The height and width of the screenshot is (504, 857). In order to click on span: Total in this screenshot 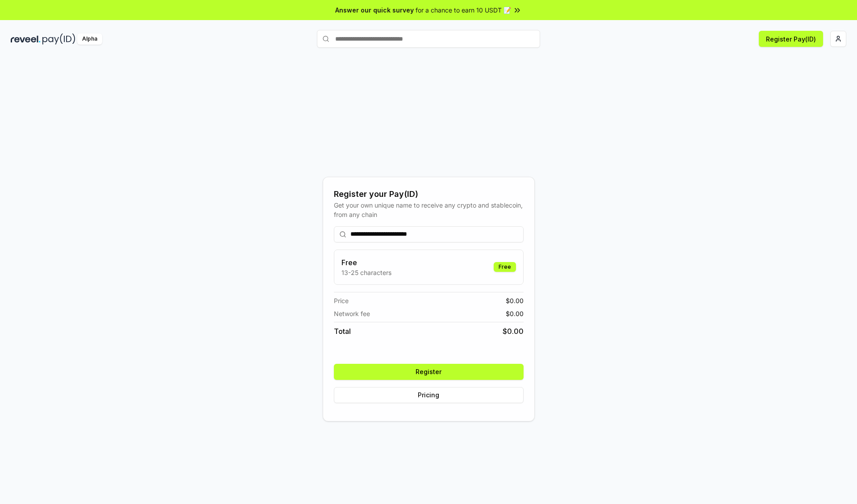, I will do `click(342, 331)`.